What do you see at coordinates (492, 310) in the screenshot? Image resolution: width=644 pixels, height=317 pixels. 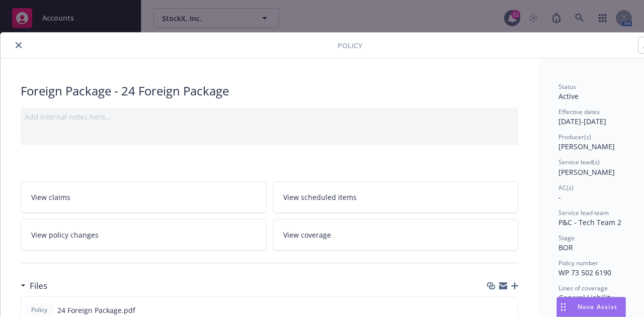 I see `button: download file` at bounding box center [492, 310].